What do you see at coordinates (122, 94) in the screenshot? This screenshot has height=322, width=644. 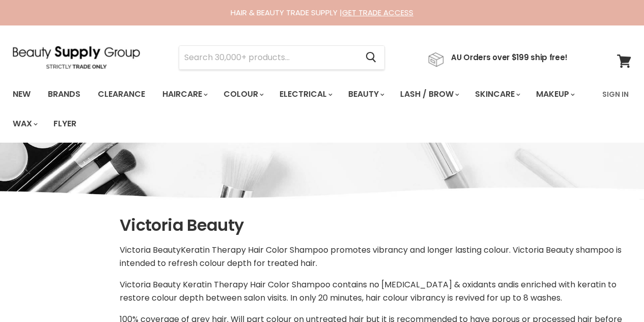 I see `a: Clearance` at bounding box center [122, 94].